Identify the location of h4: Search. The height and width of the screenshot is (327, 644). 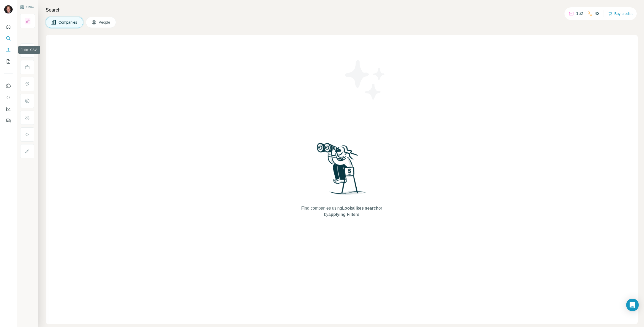
(342, 10).